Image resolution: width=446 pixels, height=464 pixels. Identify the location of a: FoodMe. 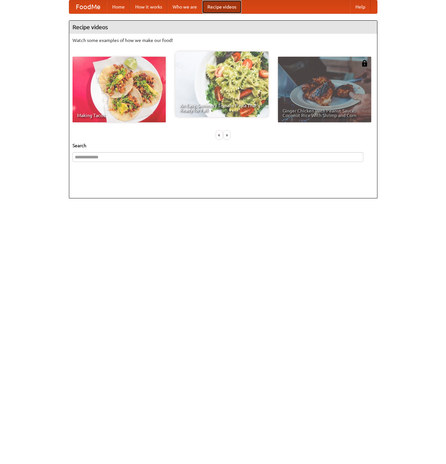
(88, 7).